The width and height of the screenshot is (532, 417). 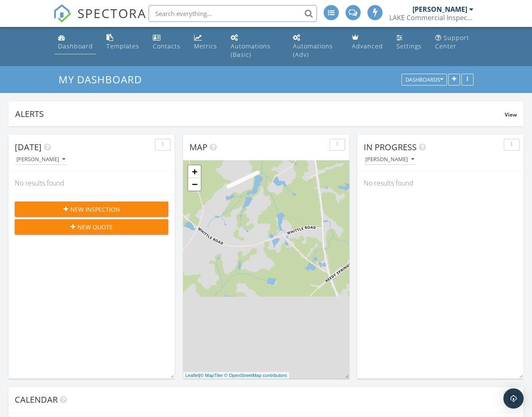 What do you see at coordinates (454, 42) in the screenshot?
I see `a: Support Center` at bounding box center [454, 42].